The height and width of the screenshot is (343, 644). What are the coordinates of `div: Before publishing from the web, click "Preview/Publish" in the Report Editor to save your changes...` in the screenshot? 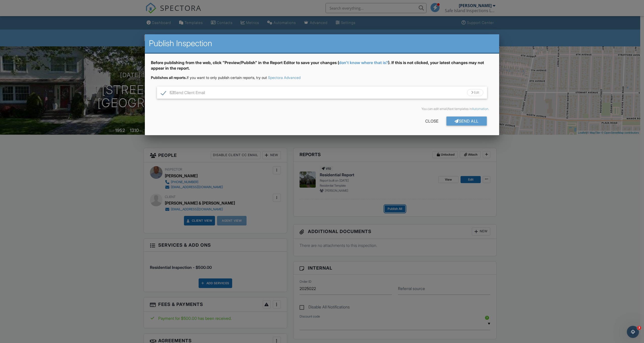 It's located at (322, 67).